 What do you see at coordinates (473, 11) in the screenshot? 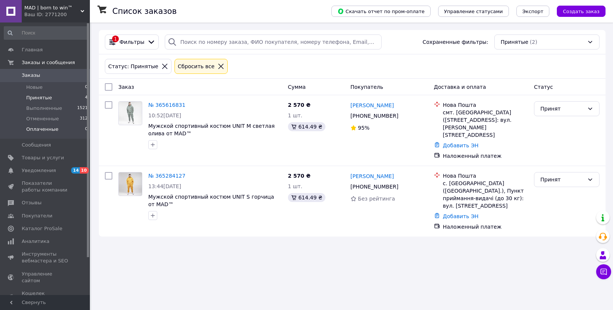
I see `button: Управление статусами` at bounding box center [473, 11].